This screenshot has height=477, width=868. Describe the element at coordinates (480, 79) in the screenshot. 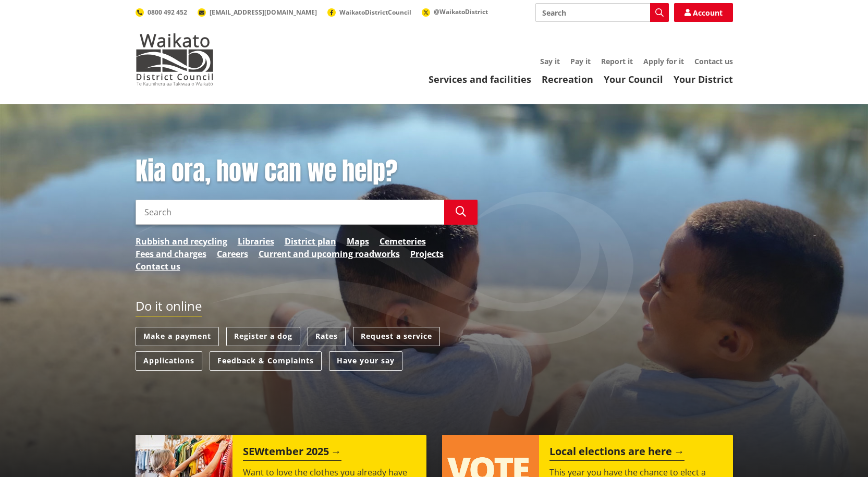

I see `a: Services and facilities` at that location.